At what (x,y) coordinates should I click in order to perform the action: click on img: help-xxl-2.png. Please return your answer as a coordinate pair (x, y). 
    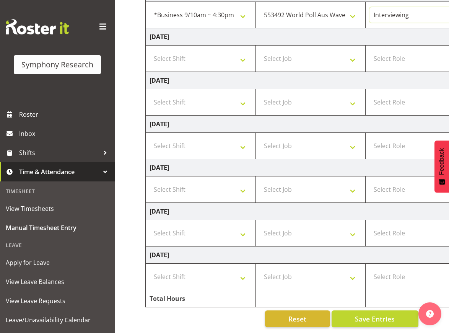
    Looking at the image, I should click on (430, 314).